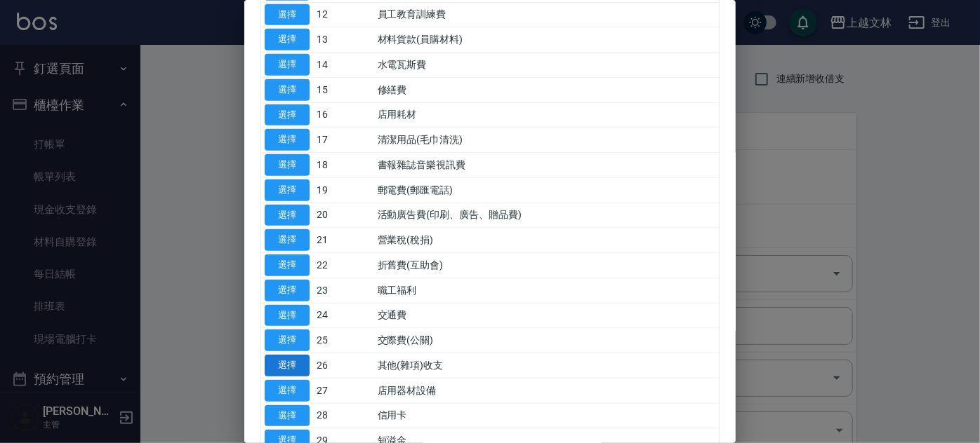 This screenshot has height=443, width=980. I want to click on td: 店用耗材, so click(546, 115).